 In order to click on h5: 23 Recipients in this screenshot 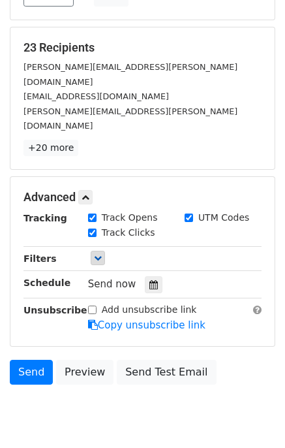, I will do `click(142, 48)`.